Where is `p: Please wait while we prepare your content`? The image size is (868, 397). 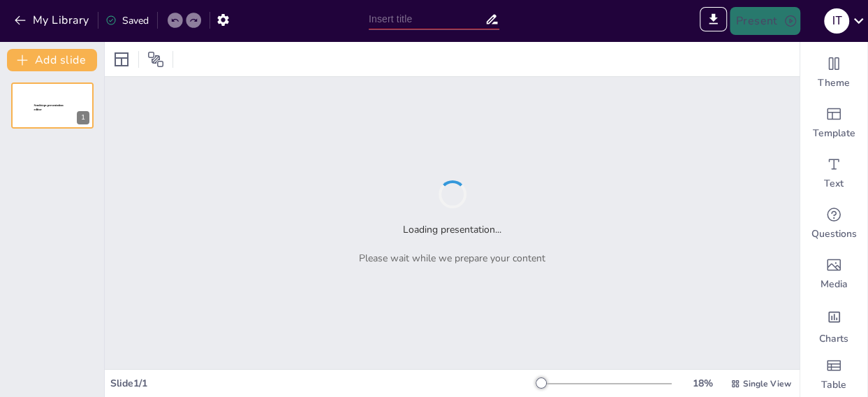 p: Please wait while we prepare your content is located at coordinates (452, 258).